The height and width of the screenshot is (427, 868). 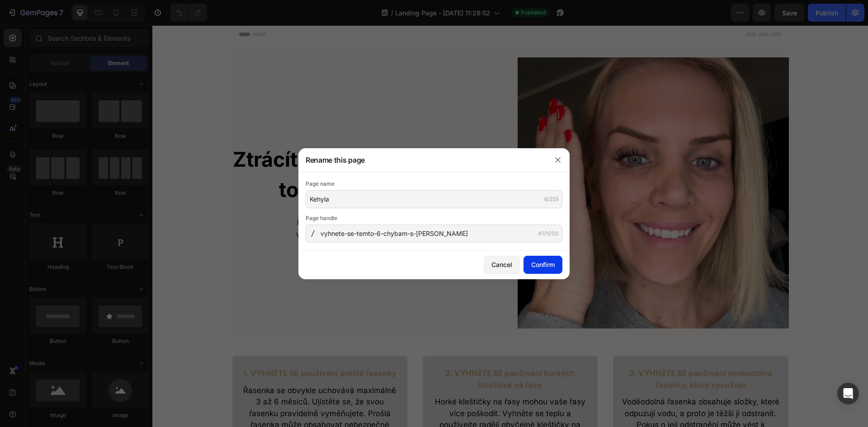 I want to click on img: [object Object], so click(x=501, y=168).